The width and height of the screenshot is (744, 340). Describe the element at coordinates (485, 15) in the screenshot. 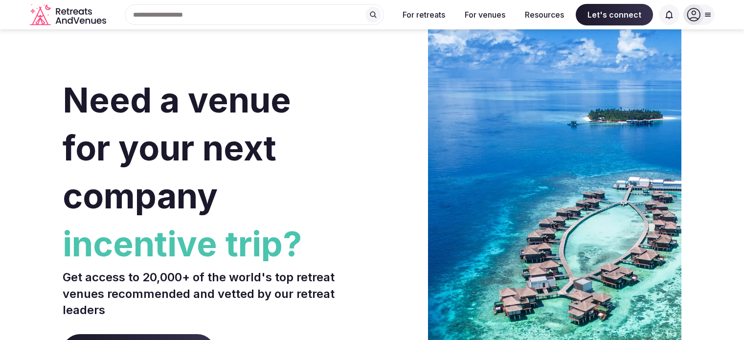

I see `button: For venues` at that location.